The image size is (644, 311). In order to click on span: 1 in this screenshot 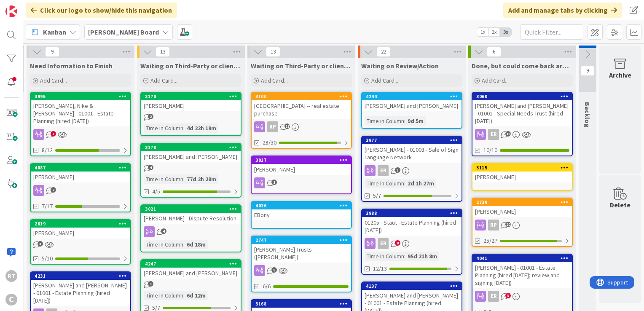, I will do `click(274, 182)`.